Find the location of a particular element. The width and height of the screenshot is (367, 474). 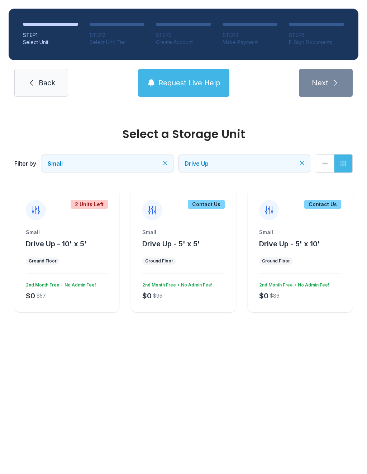

div: 2 Units Left is located at coordinates (89, 204).